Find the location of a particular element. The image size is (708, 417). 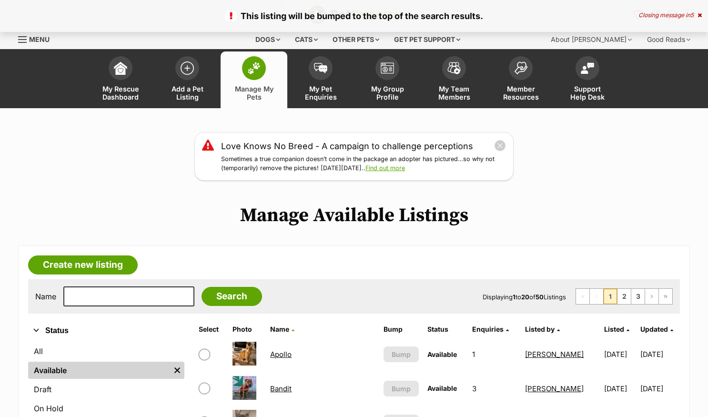

a: Manage My Pets is located at coordinates (254, 80).